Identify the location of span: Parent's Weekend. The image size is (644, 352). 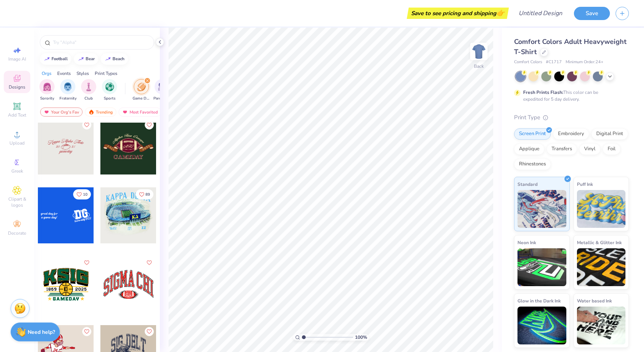
(162, 99).